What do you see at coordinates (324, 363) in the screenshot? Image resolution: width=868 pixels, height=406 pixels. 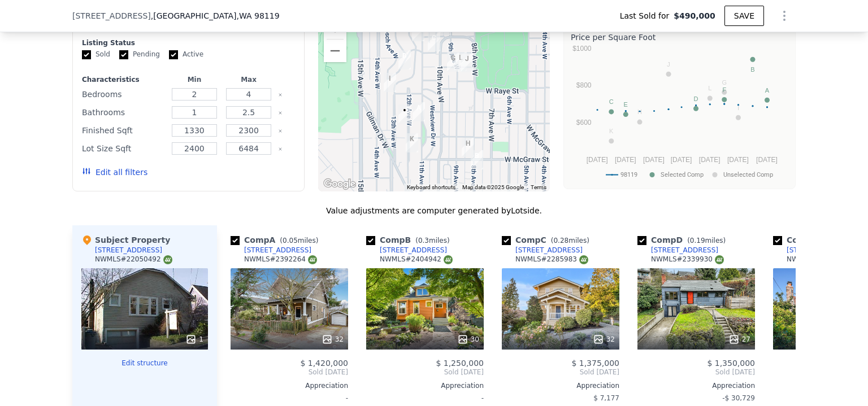 I see `span: $ 1,420,000` at bounding box center [324, 363].